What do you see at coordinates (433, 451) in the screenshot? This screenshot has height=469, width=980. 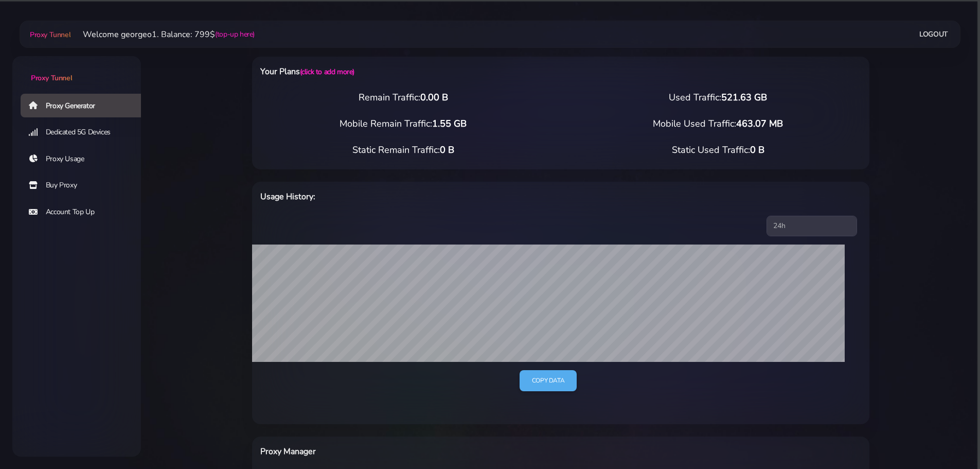 I see `h6: Proxy Manager` at bounding box center [433, 451].